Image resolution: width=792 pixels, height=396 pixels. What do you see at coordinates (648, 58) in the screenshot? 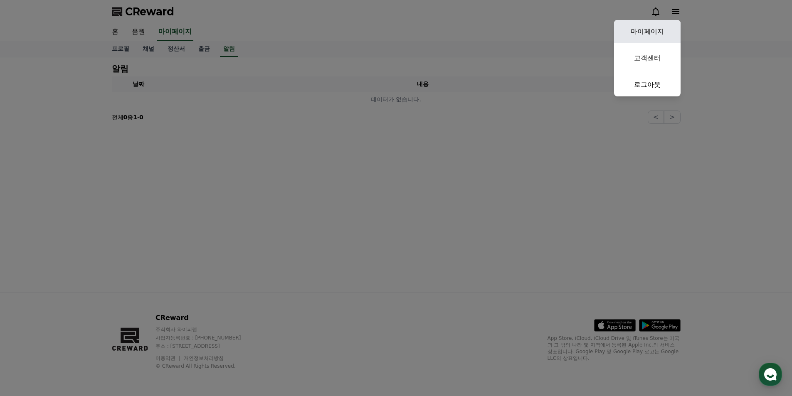
I see `a: 고객센터` at bounding box center [648, 58].